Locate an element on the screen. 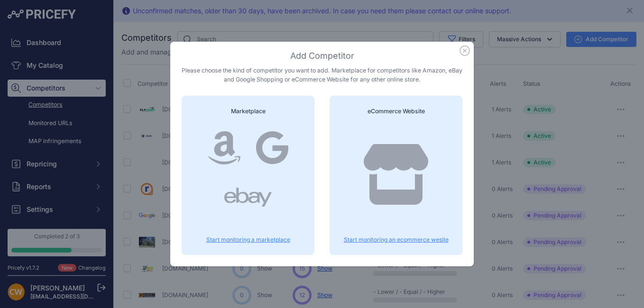  p: Please choose the kind of competitor you want to add. Marketplace for competitors like Amazon, eB... is located at coordinates (322, 75).